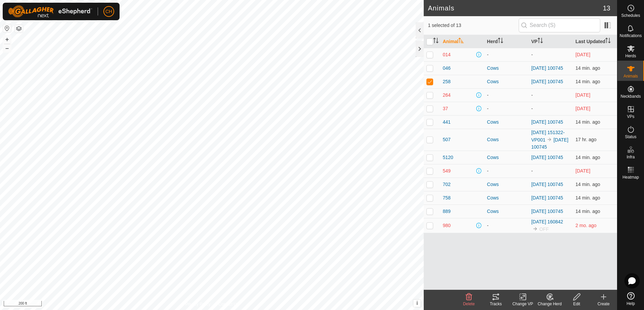 This screenshot has height=310, width=644. What do you see at coordinates (595, 42) in the screenshot?
I see `th: Last Updated` at bounding box center [595, 42].